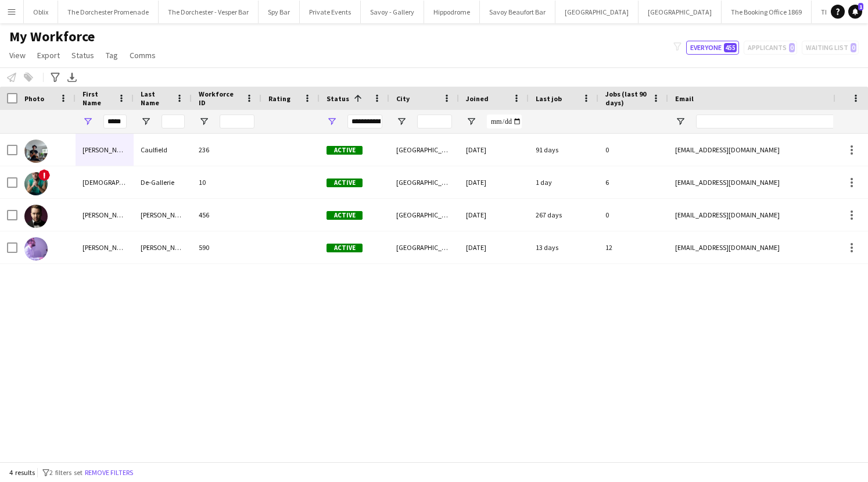 This screenshot has height=482, width=868. Describe the element at coordinates (403, 98) in the screenshot. I see `span: City` at that location.